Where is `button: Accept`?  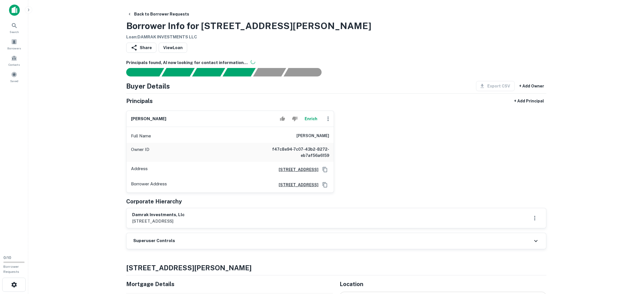 button: Accept is located at coordinates (282, 119).